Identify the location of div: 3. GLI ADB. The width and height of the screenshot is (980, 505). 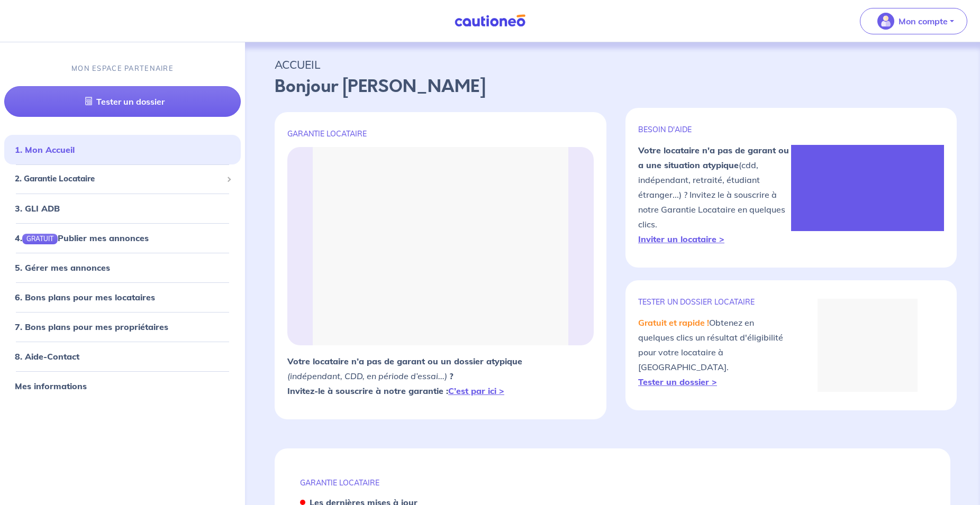
(122, 208).